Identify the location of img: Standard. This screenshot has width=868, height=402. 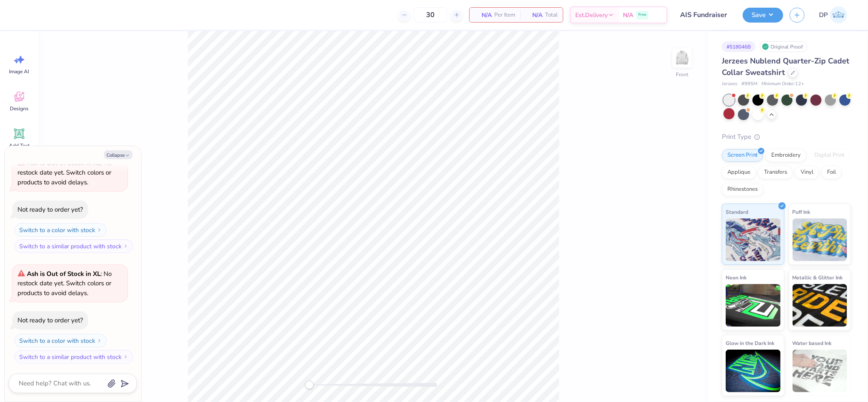
(753, 239).